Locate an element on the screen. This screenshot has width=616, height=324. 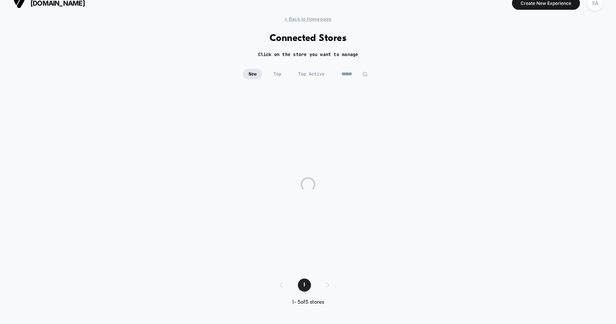
span: < Back to Homepage is located at coordinates (308, 19).